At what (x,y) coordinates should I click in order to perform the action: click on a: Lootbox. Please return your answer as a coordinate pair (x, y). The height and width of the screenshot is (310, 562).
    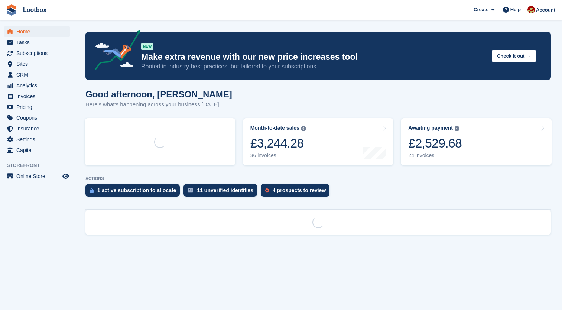
    Looking at the image, I should click on (35, 10).